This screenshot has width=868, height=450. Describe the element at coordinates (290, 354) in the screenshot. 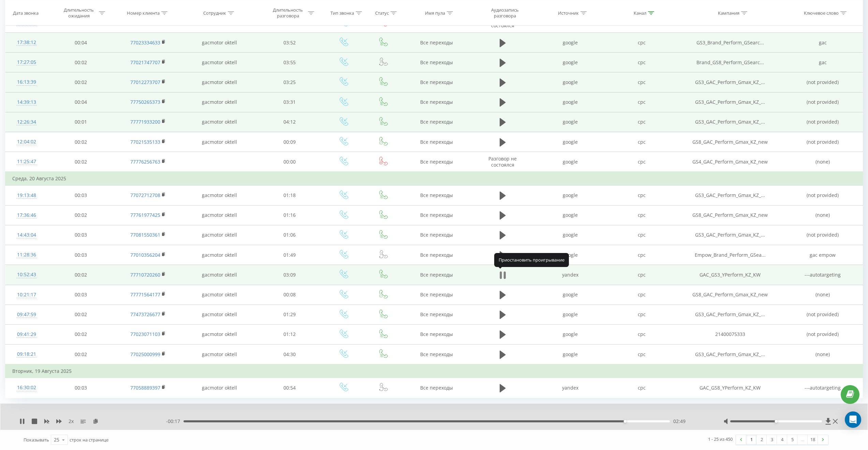

I see `td: 04:30` at that location.